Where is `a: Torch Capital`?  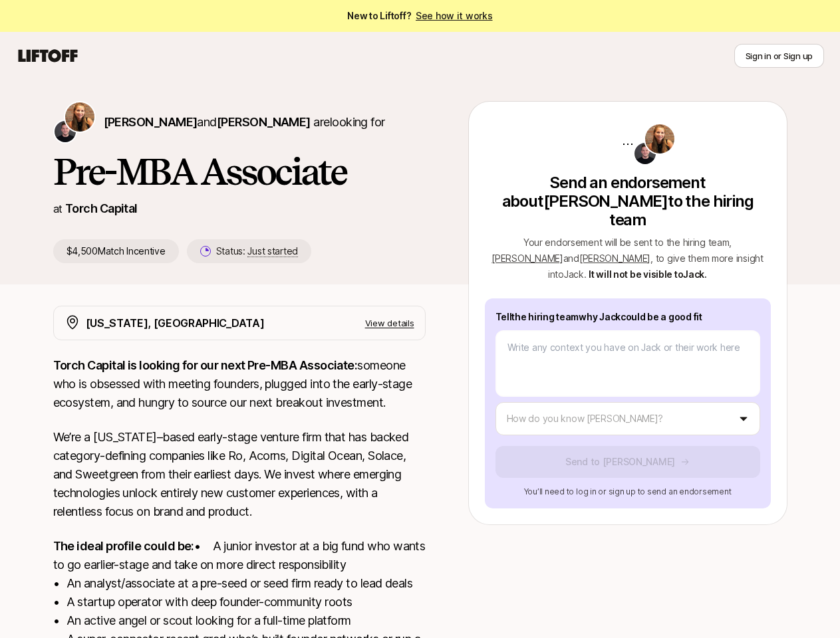 a: Torch Capital is located at coordinates (101, 208).